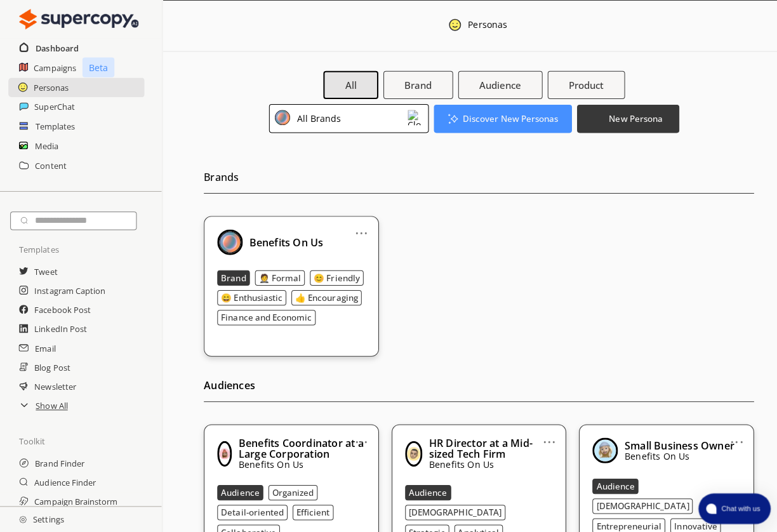  I want to click on b: Innovative, so click(690, 522).